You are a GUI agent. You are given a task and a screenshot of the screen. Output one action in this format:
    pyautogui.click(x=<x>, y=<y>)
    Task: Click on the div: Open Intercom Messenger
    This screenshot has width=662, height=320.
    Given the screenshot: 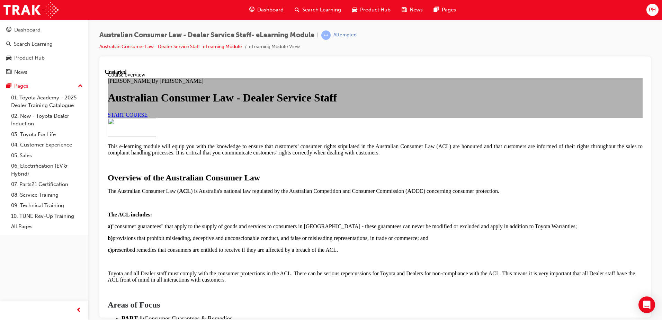 What is the action you would take?
    pyautogui.click(x=647, y=305)
    